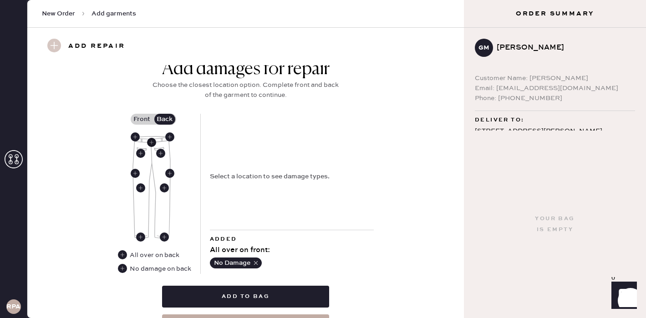  What do you see at coordinates (500, 120) in the screenshot?
I see `span: Deliver to:` at bounding box center [500, 120].